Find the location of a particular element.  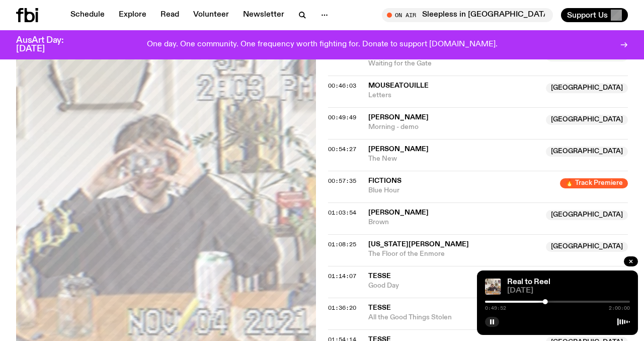

span: Good Day is located at coordinates (454, 286).